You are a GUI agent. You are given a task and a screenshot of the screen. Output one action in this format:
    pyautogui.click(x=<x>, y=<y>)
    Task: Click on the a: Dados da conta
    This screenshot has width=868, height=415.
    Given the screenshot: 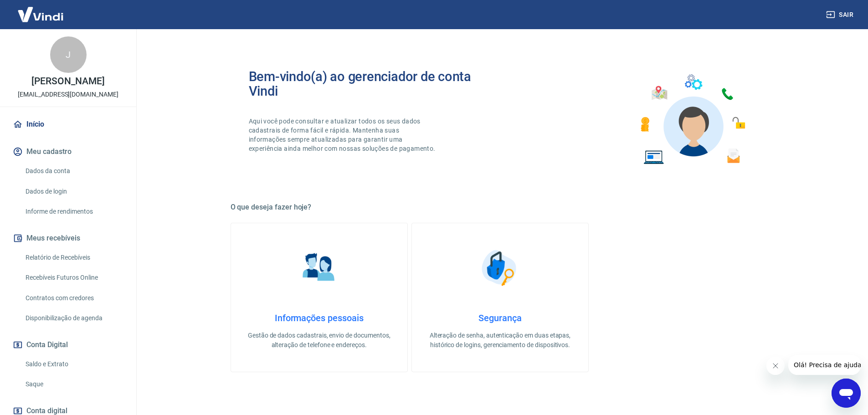 What is the action you would take?
    pyautogui.click(x=73, y=171)
    